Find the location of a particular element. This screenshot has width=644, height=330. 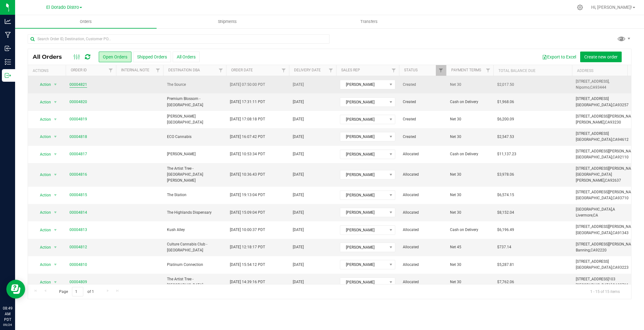

a: Shipments is located at coordinates (228, 21).